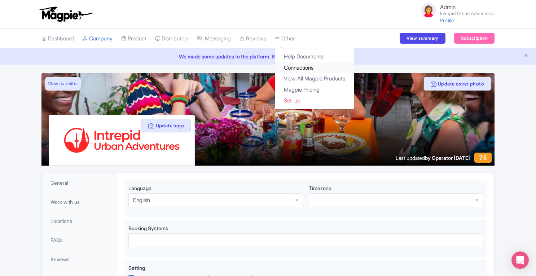 This screenshot has height=276, width=536. I want to click on span: 75, so click(483, 158).